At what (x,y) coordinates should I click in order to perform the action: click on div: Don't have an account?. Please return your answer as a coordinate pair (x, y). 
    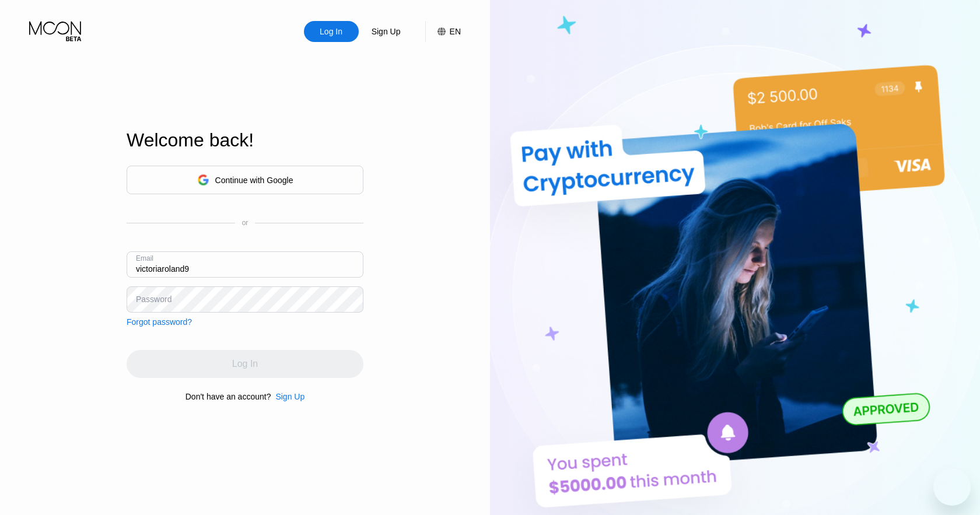
    Looking at the image, I should click on (228, 397).